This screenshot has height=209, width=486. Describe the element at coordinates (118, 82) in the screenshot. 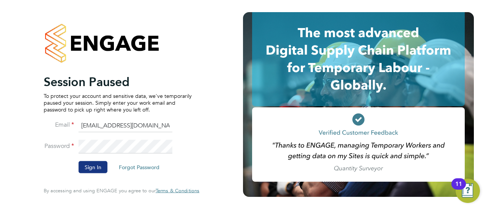

I see `h2: Session Paused` at that location.